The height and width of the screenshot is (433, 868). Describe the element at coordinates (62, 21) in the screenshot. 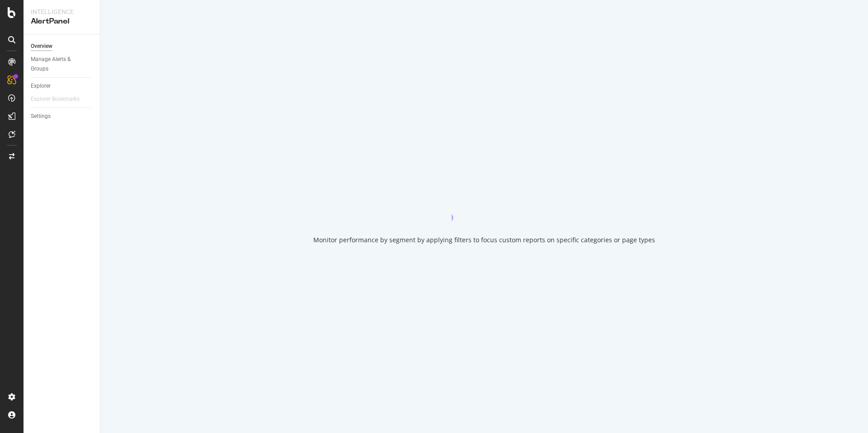

I see `div: AlertPanel` at that location.